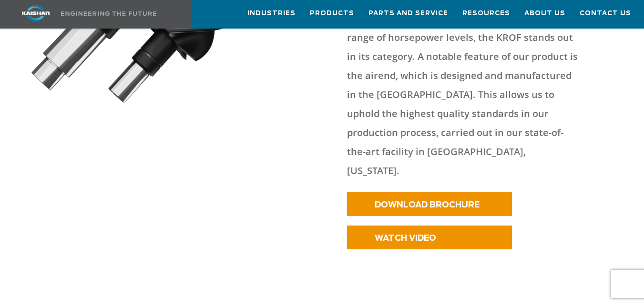  Describe the element at coordinates (545, 13) in the screenshot. I see `a: About Us` at that location.